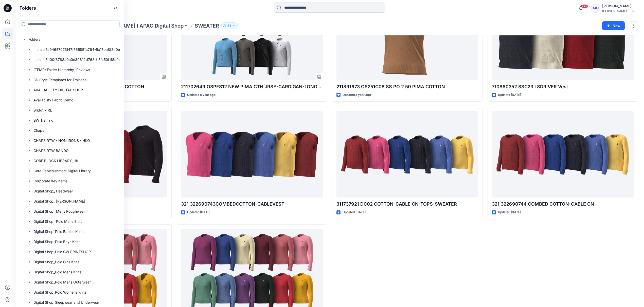  I want to click on span: 99+, so click(584, 6).